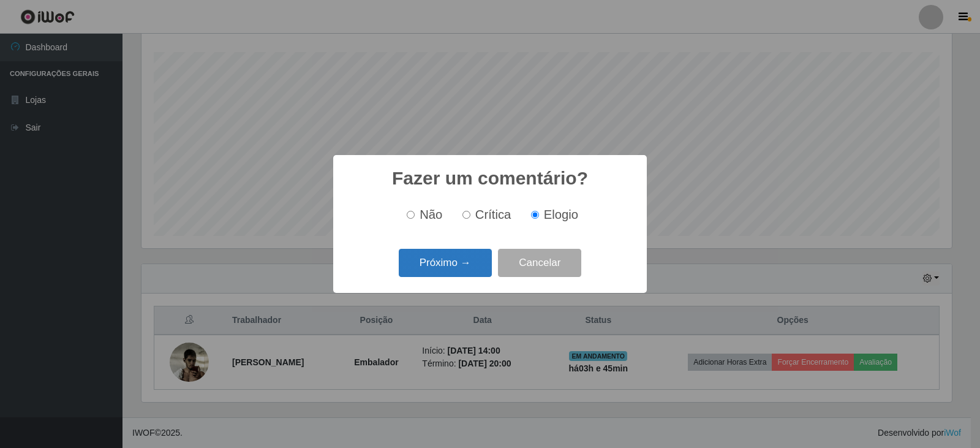 The width and height of the screenshot is (980, 448). Describe the element at coordinates (493, 215) in the screenshot. I see `span: Crítica` at that location.